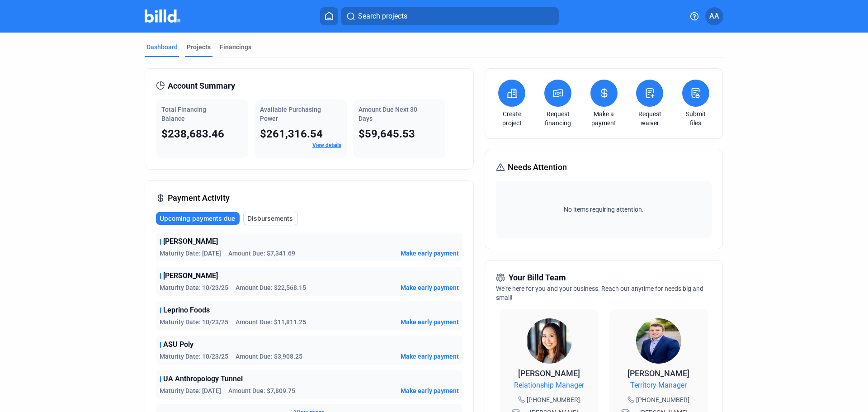 The height and width of the screenshot is (412, 868). Describe the element at coordinates (270, 218) in the screenshot. I see `button: Disbursements` at that location.